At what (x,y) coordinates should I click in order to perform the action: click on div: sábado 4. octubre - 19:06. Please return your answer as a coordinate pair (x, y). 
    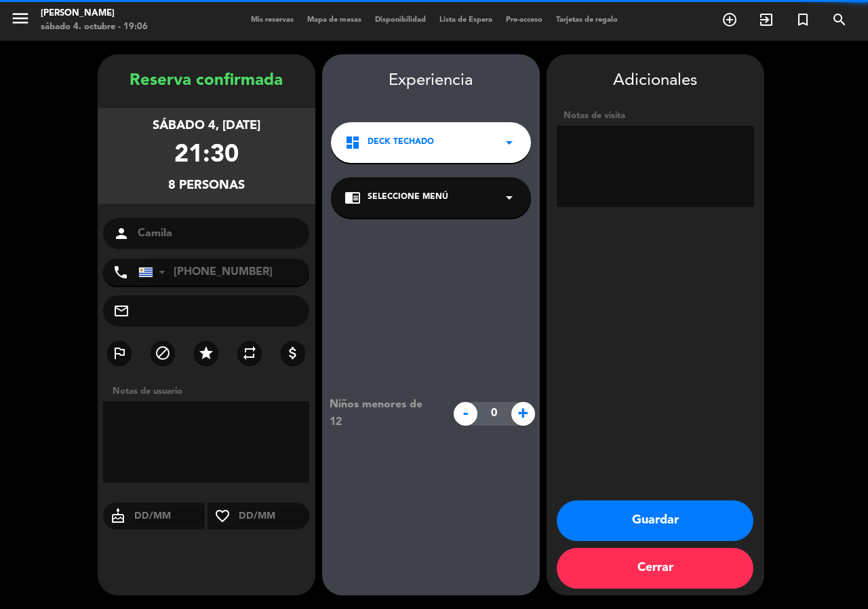
    Looking at the image, I should click on (95, 27).